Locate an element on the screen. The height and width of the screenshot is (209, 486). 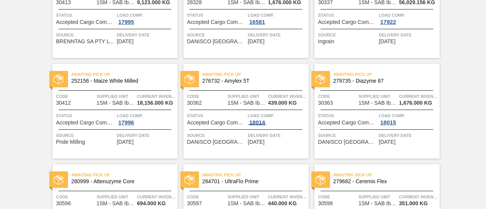
span: 30597 is located at coordinates (194, 203).